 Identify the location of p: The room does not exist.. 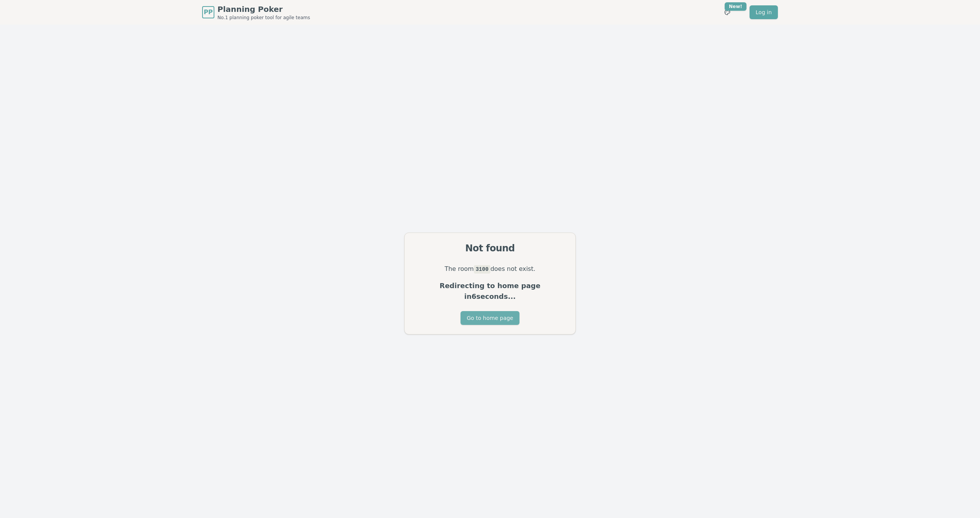
(490, 269).